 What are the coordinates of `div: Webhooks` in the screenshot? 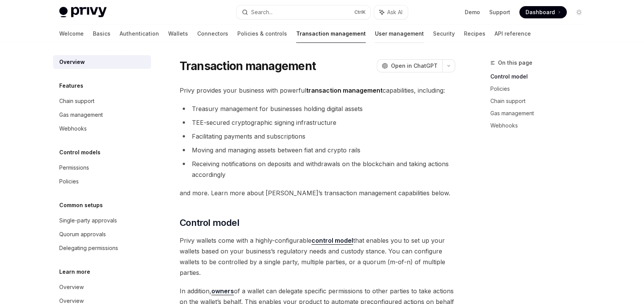 It's located at (73, 129).